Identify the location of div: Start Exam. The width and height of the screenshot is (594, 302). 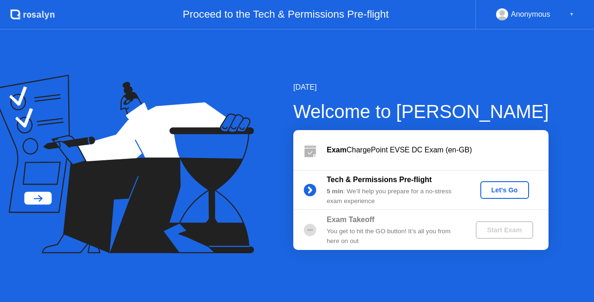
(504, 230).